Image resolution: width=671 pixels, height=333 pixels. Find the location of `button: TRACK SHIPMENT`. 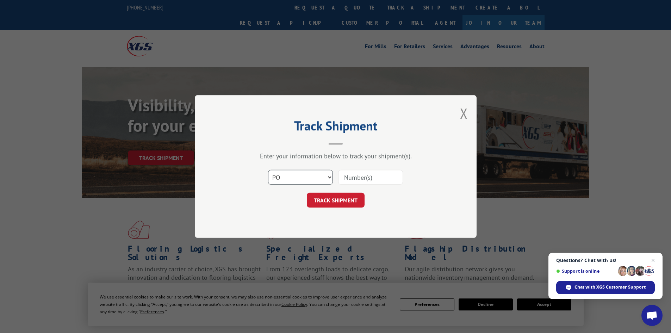

button: TRACK SHIPMENT is located at coordinates (335, 200).